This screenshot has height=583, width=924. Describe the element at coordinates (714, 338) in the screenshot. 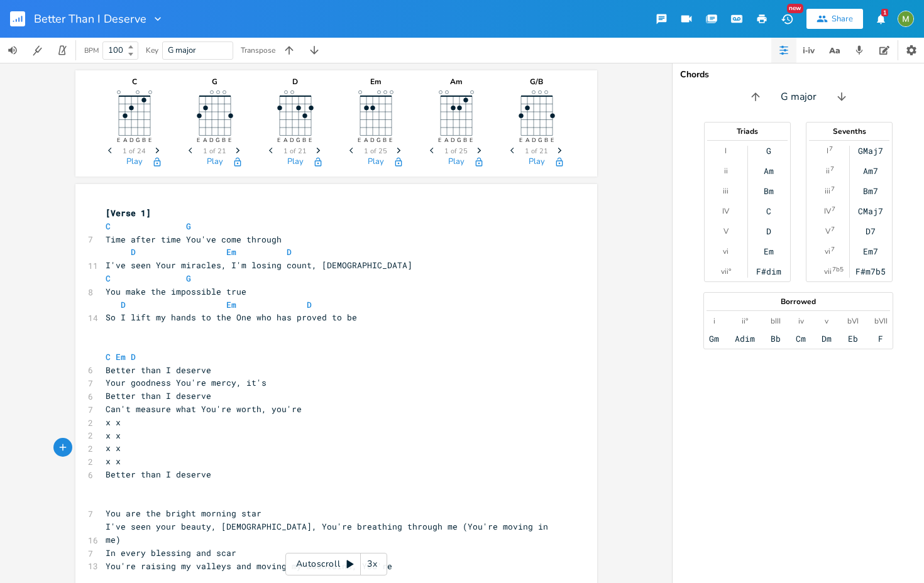

I see `div: Gm` at that location.